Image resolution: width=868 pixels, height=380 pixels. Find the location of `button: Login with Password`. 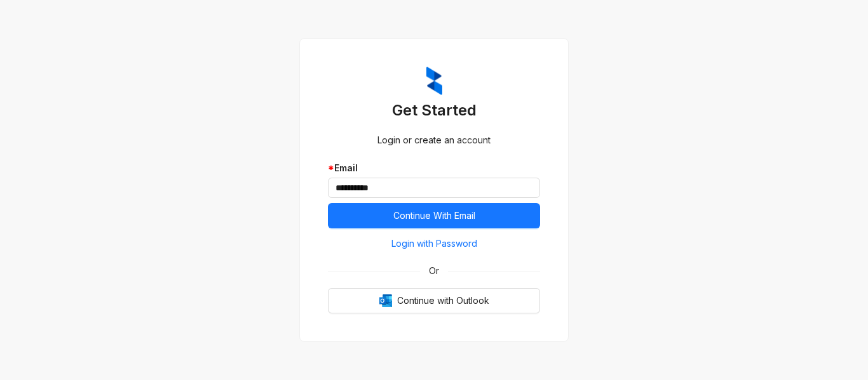

button: Login with Password is located at coordinates (434, 244).